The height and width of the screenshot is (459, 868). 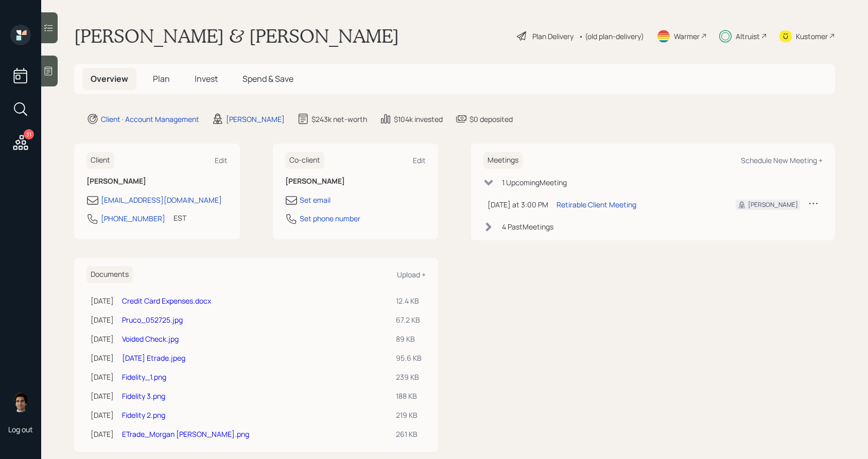 What do you see at coordinates (596, 204) in the screenshot?
I see `div: Retirable Client Meeting` at bounding box center [596, 204].